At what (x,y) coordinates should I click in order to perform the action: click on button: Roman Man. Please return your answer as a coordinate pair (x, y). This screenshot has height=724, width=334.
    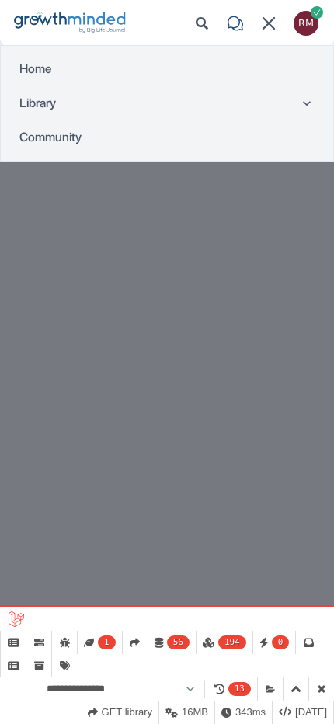
    Looking at the image, I should click on (306, 23).